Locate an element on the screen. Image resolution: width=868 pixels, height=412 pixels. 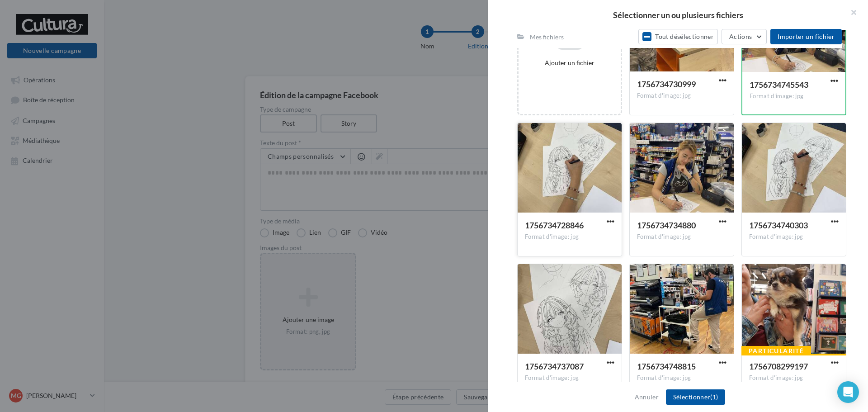
span: 1756734728846 is located at coordinates (554, 225).